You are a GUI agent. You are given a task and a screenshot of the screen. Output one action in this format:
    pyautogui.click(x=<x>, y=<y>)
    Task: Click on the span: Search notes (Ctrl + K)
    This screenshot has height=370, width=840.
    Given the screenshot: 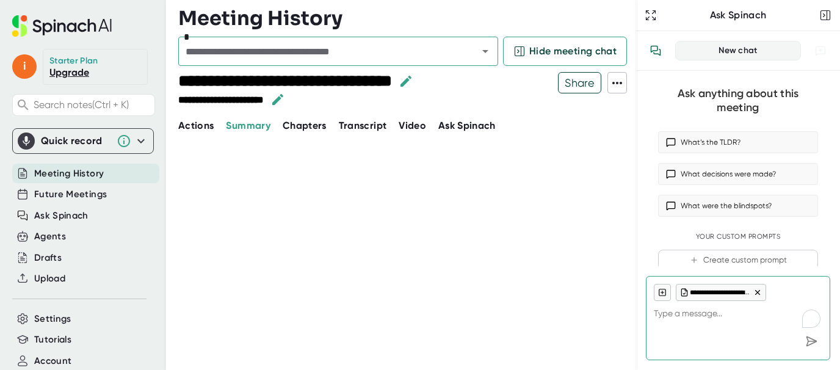 What is the action you would take?
    pyautogui.click(x=92, y=104)
    